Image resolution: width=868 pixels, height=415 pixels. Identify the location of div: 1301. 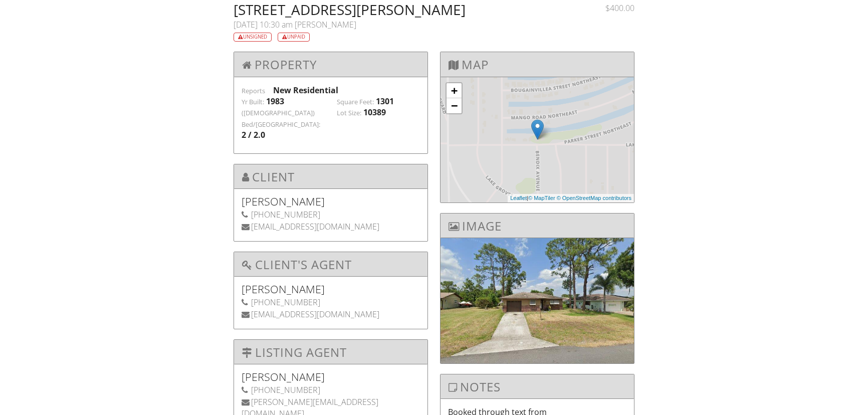
(385, 101).